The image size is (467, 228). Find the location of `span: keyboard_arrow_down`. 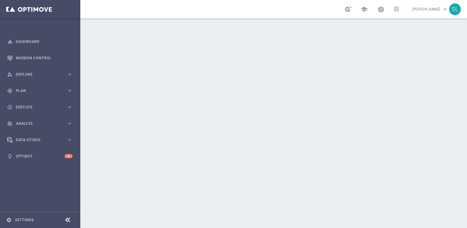

span: keyboard_arrow_down is located at coordinates (445, 9).